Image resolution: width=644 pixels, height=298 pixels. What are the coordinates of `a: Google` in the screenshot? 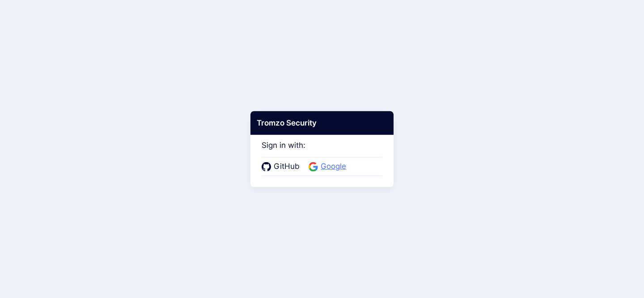 It's located at (329, 166).